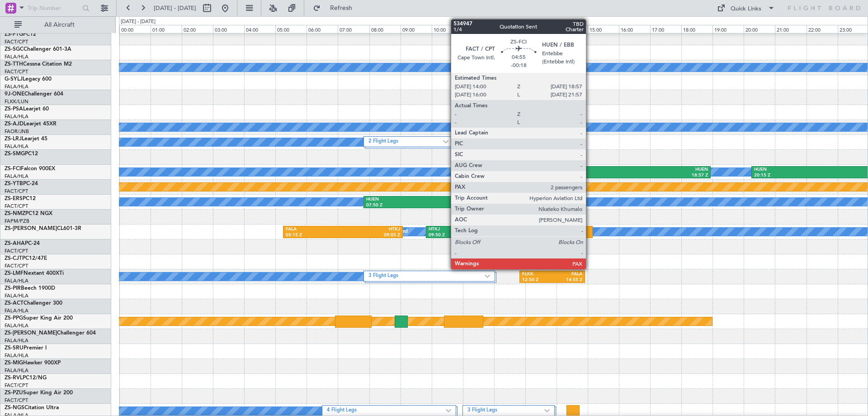 The width and height of the screenshot is (868, 416). I want to click on a: ZS-ERSPC12, so click(20, 199).